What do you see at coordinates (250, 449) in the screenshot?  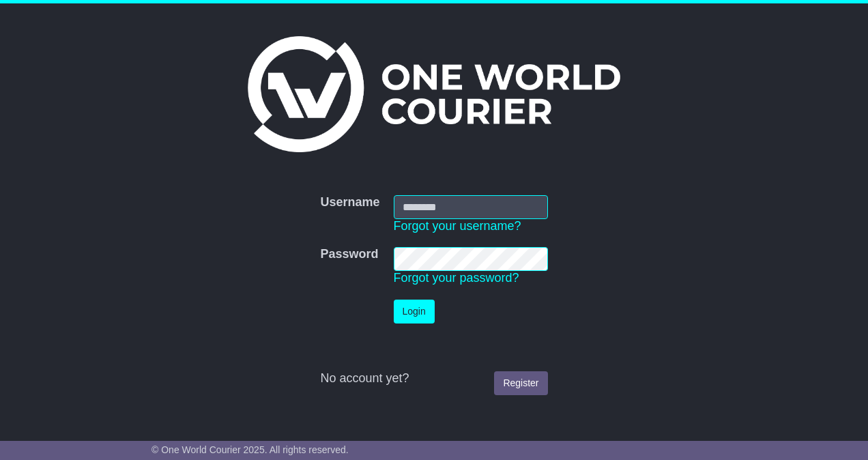 I see `span: © One World Courier 2025. All rights reserved.` at bounding box center [250, 449].